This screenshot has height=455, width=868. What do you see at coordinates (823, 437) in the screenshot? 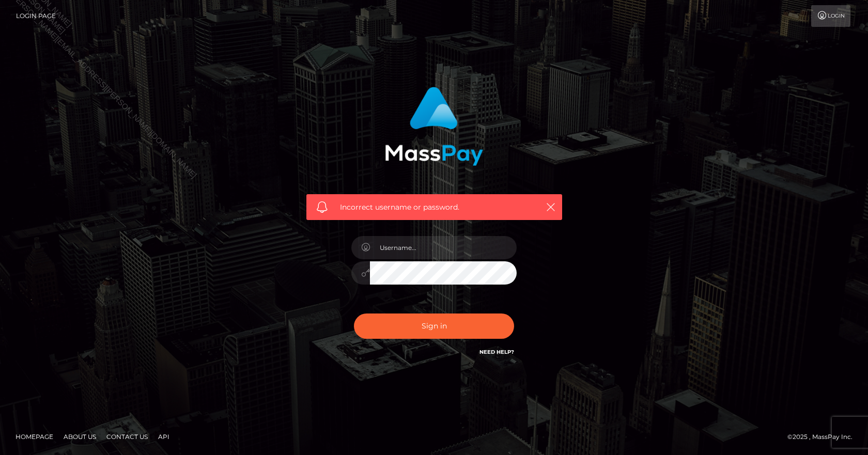
I see `div: © 2025 , MassPay Inc.` at bounding box center [823, 437].